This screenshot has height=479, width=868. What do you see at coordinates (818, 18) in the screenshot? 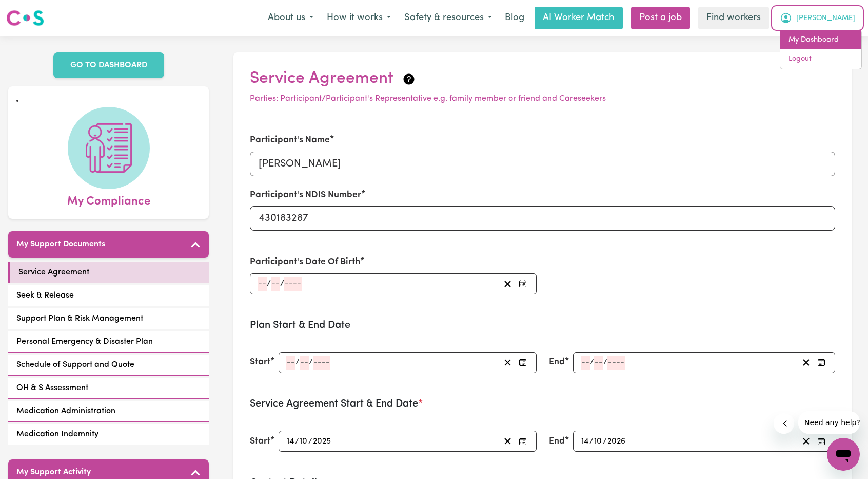
I see `button: My Account` at bounding box center [818, 18].